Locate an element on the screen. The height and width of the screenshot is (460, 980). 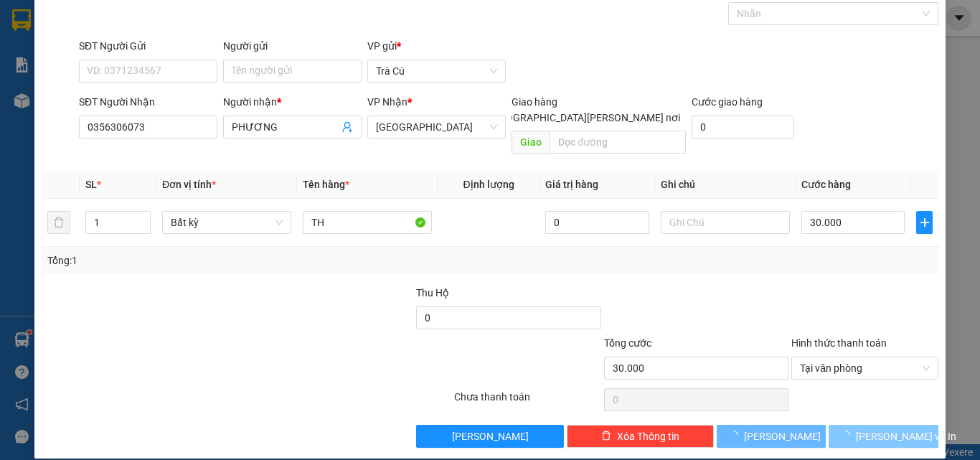
input: Dọc đường is located at coordinates (617, 142).